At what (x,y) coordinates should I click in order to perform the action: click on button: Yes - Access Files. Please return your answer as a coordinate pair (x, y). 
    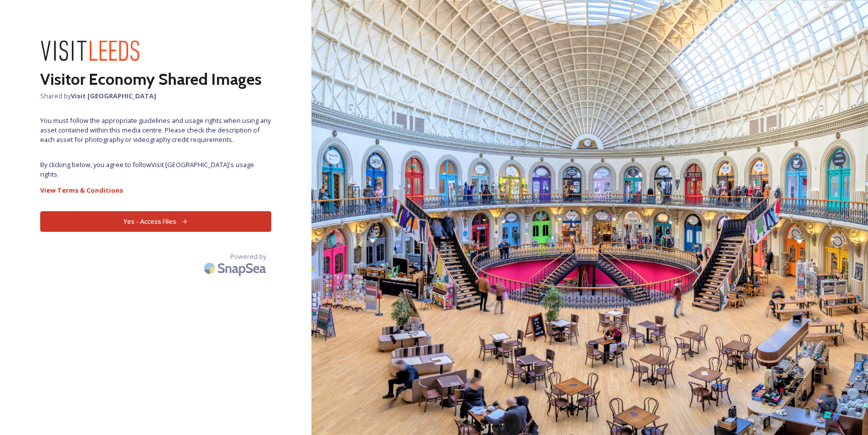
    Looking at the image, I should click on (156, 221).